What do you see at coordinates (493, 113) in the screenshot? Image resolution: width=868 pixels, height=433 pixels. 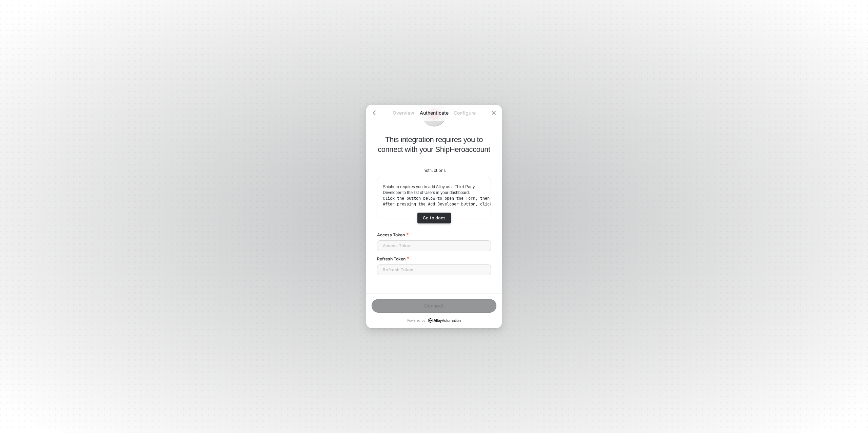 I see `span: icon-close` at bounding box center [493, 113].